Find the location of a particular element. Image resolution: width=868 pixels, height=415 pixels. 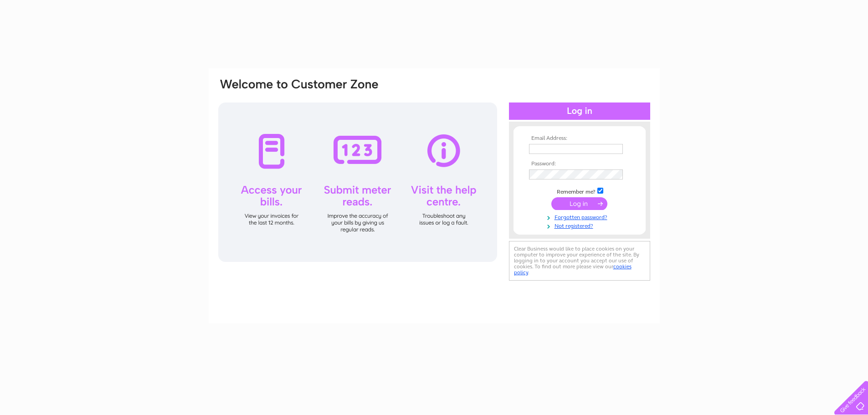

a: Forgotten password? is located at coordinates (580, 216).